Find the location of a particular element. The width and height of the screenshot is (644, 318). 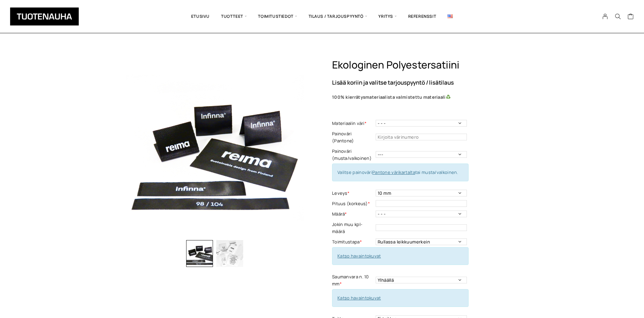

img: Ekologinen polyestersatiini 2 is located at coordinates (230, 253).